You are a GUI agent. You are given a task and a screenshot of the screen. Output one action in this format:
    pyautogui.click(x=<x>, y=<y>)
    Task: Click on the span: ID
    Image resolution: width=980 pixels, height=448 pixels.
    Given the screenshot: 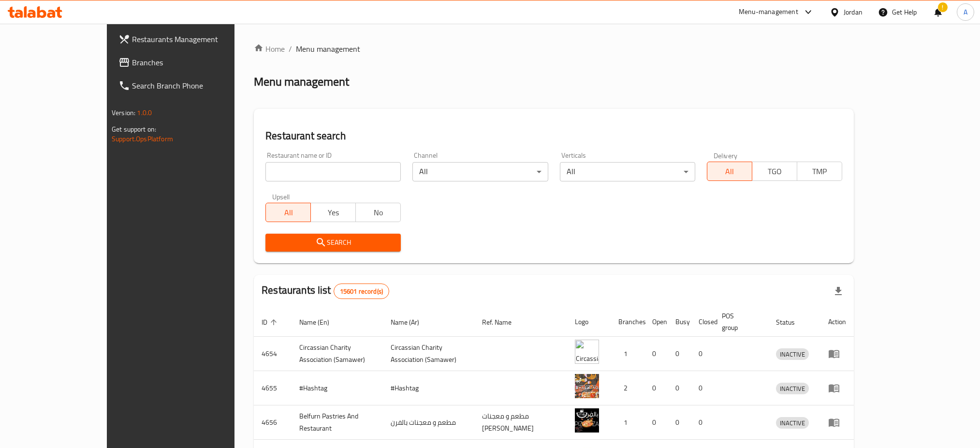 What is the action you would take?
    pyautogui.click(x=271, y=322)
    